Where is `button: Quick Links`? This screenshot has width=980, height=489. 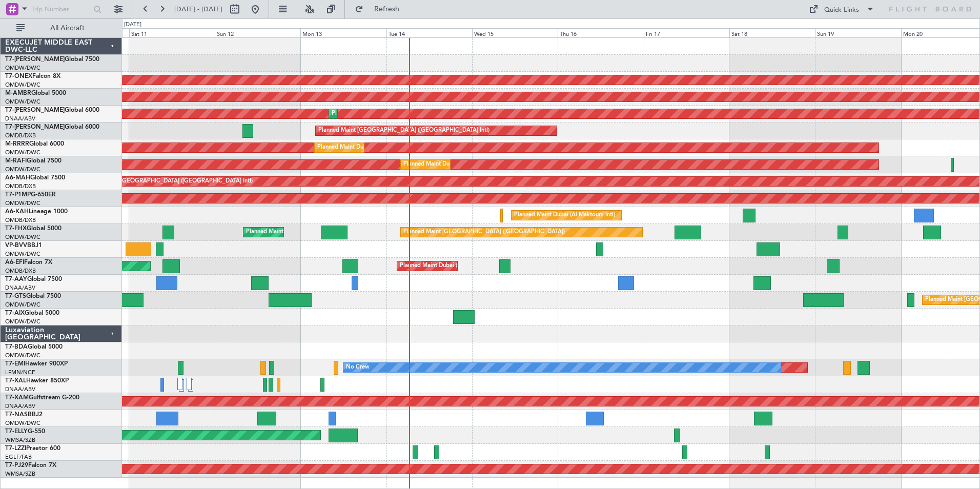
button: Quick Links is located at coordinates (841, 10).